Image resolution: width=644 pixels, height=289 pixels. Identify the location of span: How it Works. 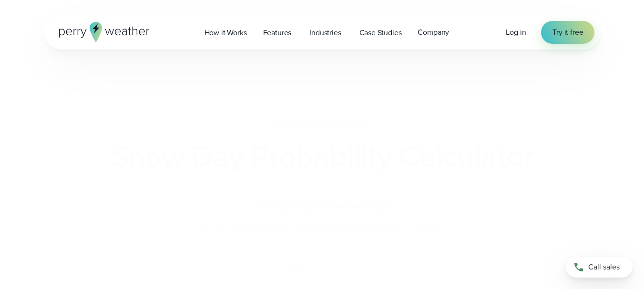
(225, 33).